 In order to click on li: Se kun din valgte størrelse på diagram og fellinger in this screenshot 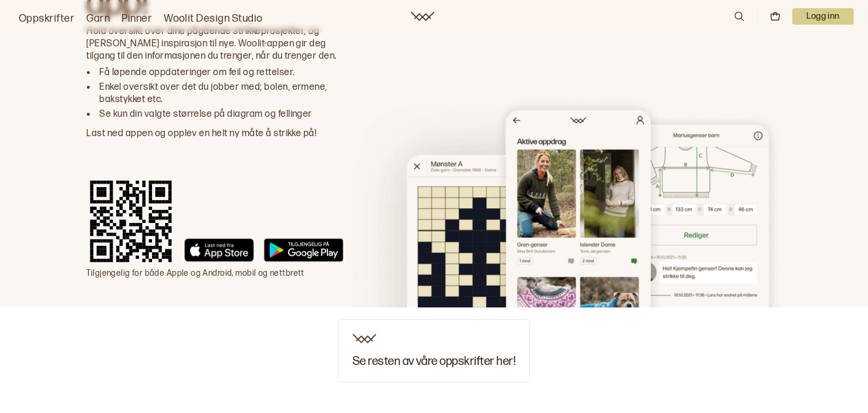, I will do `click(221, 114)`.